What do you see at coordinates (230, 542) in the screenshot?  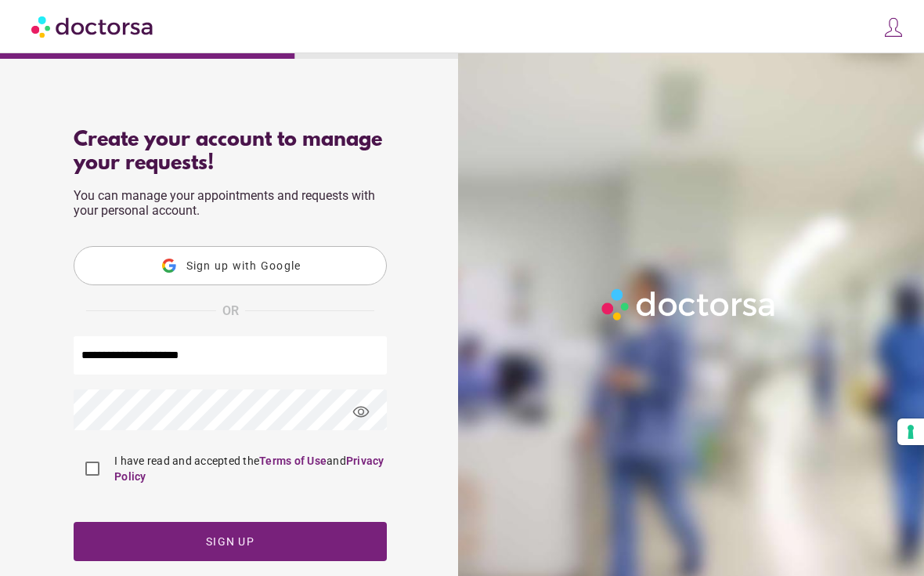 I see `button: Sign up` at bounding box center [230, 542].